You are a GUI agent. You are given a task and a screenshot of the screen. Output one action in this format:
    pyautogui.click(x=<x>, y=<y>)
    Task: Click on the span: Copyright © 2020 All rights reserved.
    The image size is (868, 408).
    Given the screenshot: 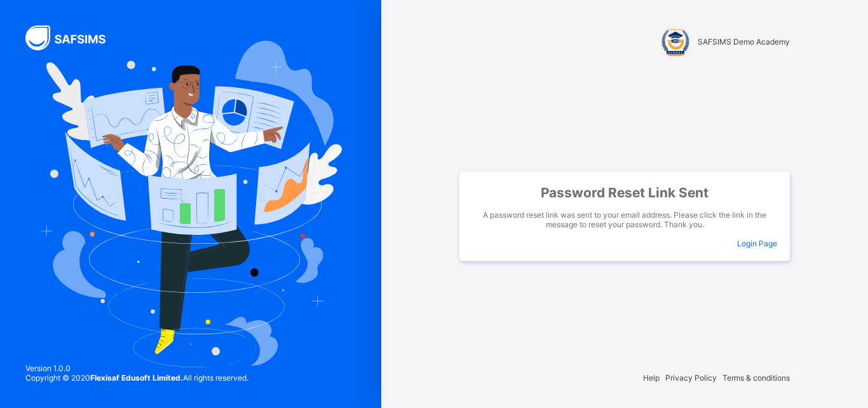 What is the action you would take?
    pyautogui.click(x=137, y=377)
    